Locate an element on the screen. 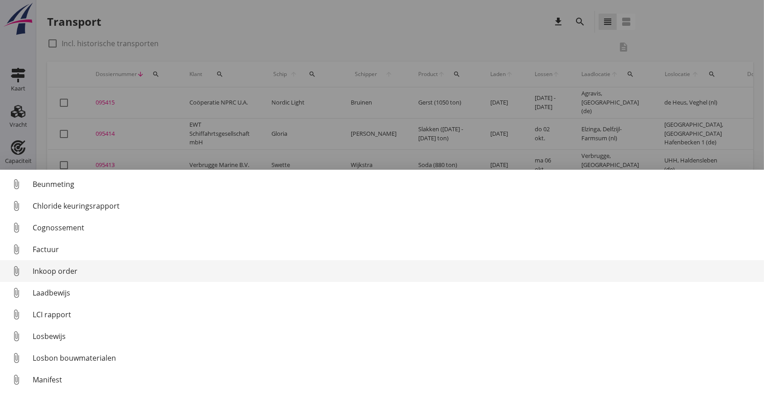 The width and height of the screenshot is (764, 396). div: Cognossement is located at coordinates (395, 228).